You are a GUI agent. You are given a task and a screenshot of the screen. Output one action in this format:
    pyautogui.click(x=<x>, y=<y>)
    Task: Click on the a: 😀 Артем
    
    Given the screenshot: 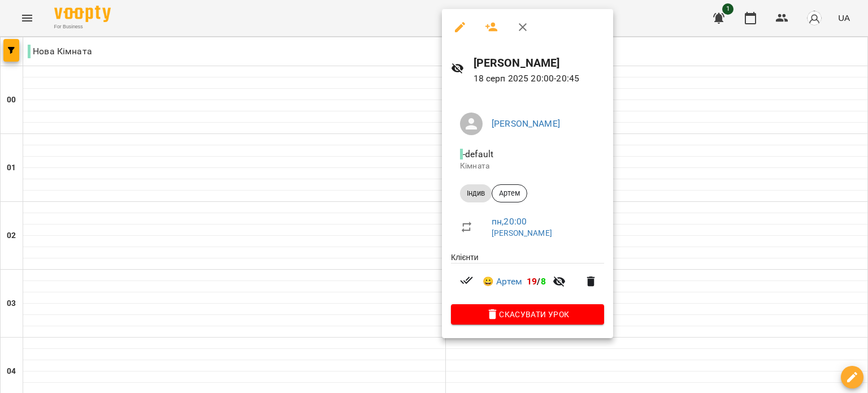 What is the action you would take?
    pyautogui.click(x=502, y=282)
    